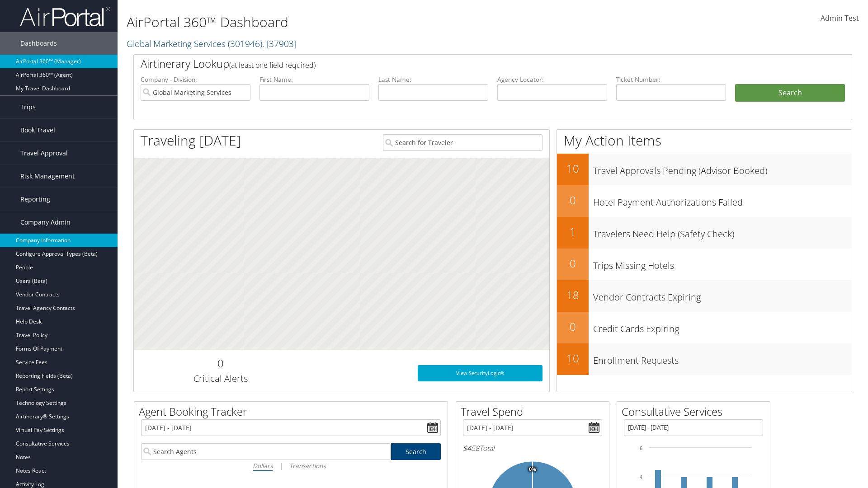 This screenshot has width=868, height=488. What do you see at coordinates (314, 79) in the screenshot?
I see `label: First Name:` at bounding box center [314, 79].